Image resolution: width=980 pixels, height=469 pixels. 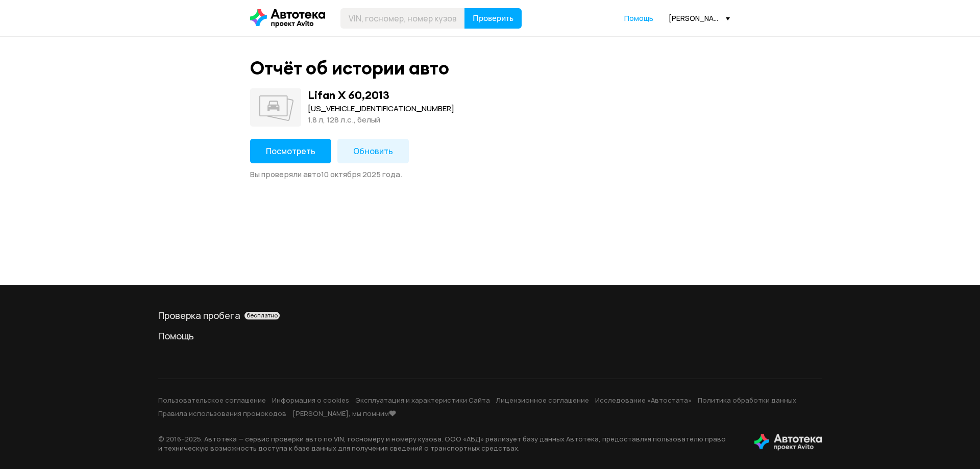 What do you see at coordinates (373, 151) in the screenshot?
I see `span: Обновить` at bounding box center [373, 151].